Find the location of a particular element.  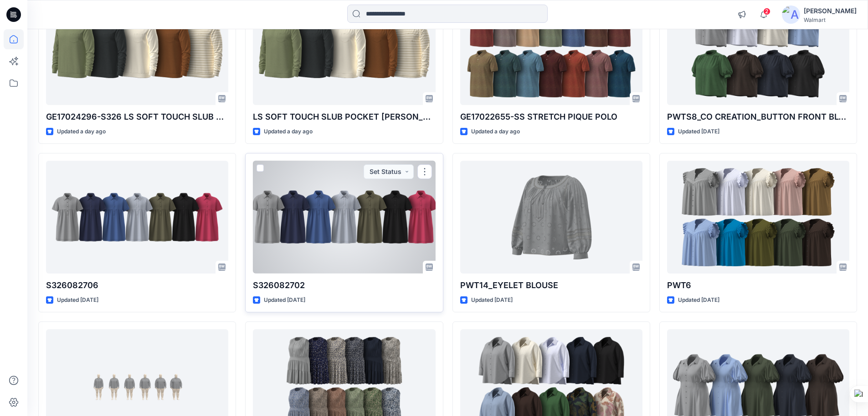

p: PWT14_EYELET BLOUSE is located at coordinates (552, 286).